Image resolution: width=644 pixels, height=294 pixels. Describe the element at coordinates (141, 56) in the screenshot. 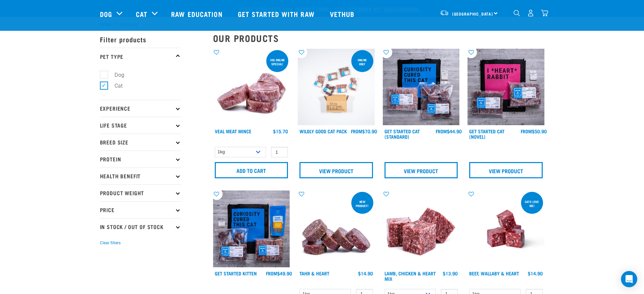

I see `p: Pet Type` at that location.